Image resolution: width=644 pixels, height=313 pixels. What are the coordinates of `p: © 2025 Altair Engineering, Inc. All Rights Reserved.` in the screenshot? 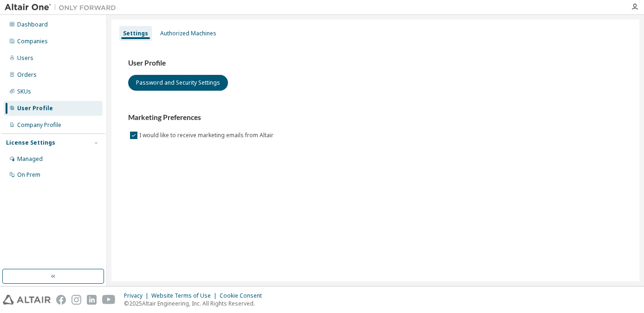 It's located at (195, 303).